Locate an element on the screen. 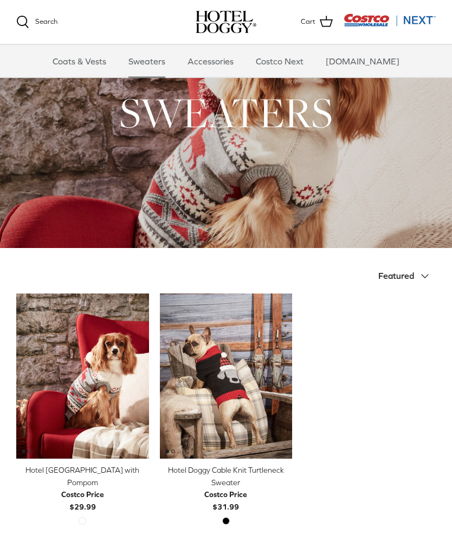 Image resolution: width=452 pixels, height=548 pixels. b: $31.99 is located at coordinates (225, 500).